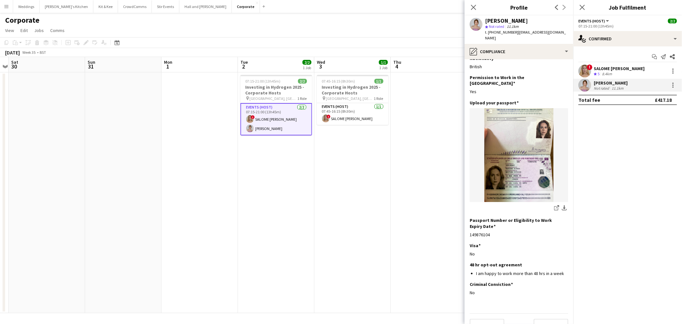  What do you see at coordinates (491, 284) in the screenshot?
I see `h3: Criminal Conviction` at bounding box center [491, 284].